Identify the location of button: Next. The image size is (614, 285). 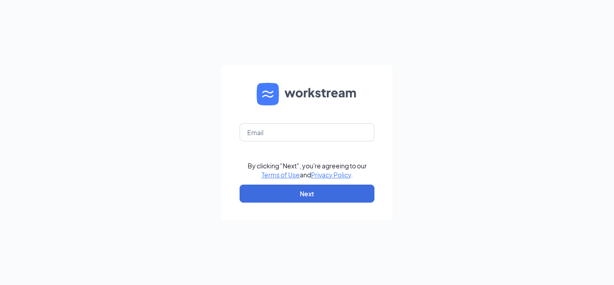
(307, 193).